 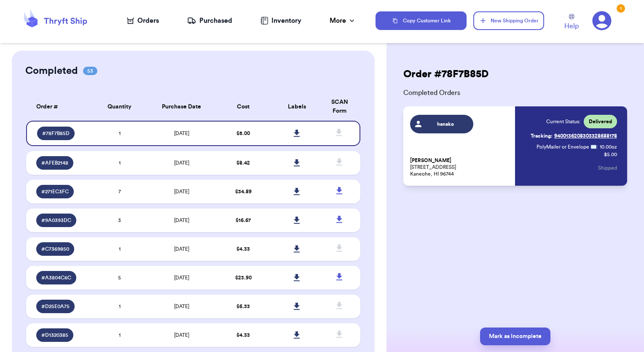 I want to click on th: Quantity, so click(x=119, y=107).